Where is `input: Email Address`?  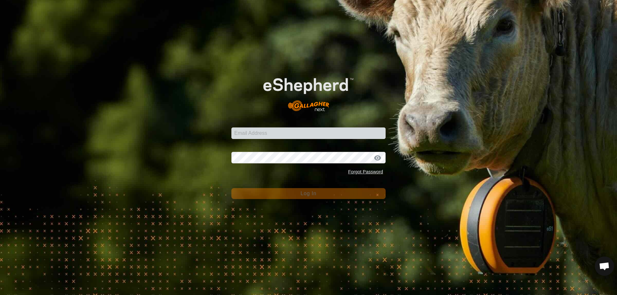 input: Email Address is located at coordinates (309, 133).